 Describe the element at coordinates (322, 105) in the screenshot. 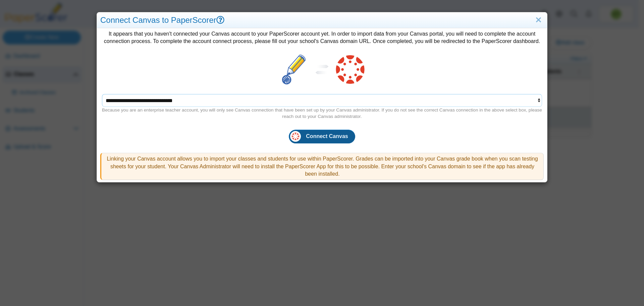

I see `div: It appears that you haven't connected your Canvas account to your PaperScorer account yet. In ord...` at that location.